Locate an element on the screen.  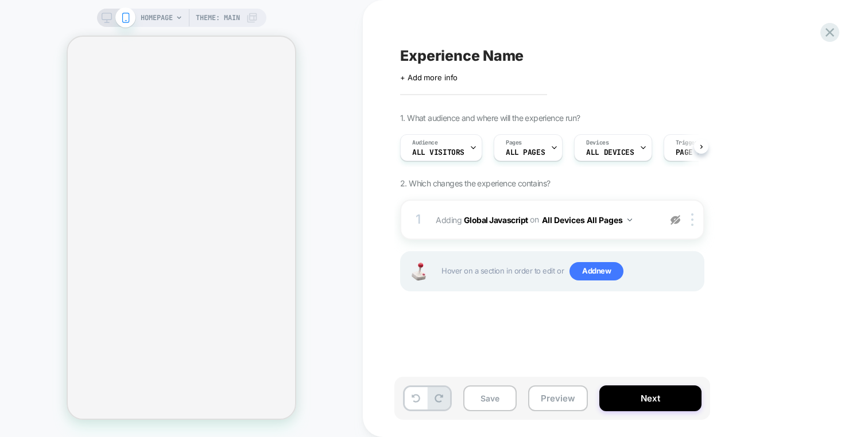
span: Devices is located at coordinates (597, 143).